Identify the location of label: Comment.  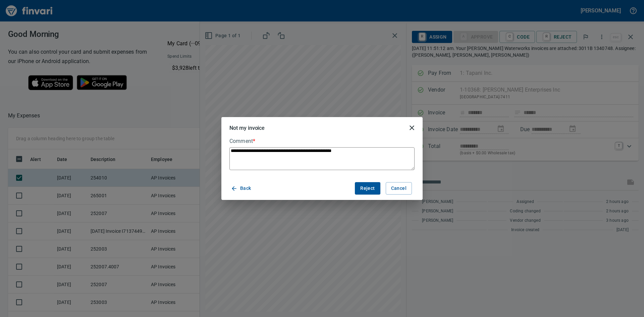
(322, 141).